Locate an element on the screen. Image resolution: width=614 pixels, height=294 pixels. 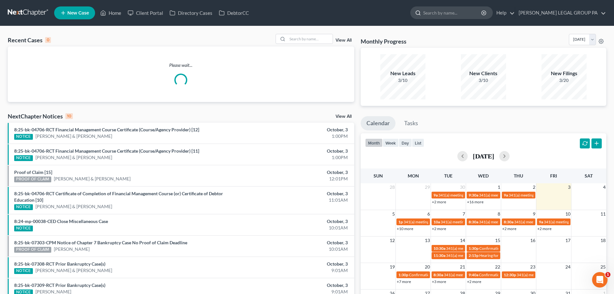
span: 28 is located at coordinates (392, 187).